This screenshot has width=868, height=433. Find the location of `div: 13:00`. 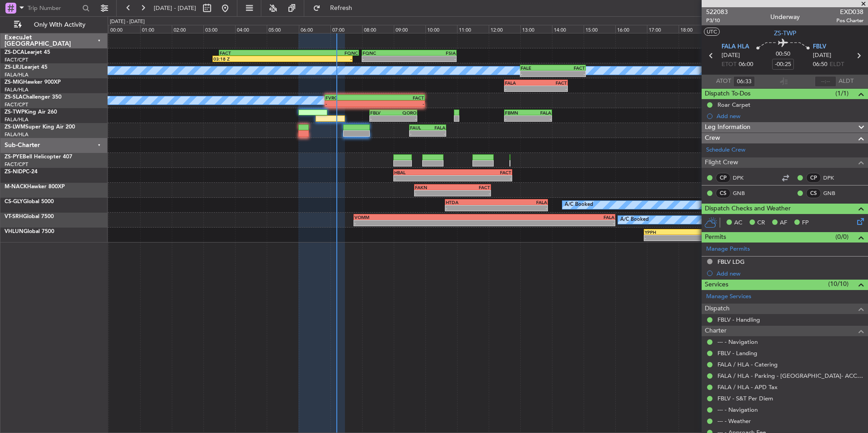

div: 13:00 is located at coordinates (536, 29).